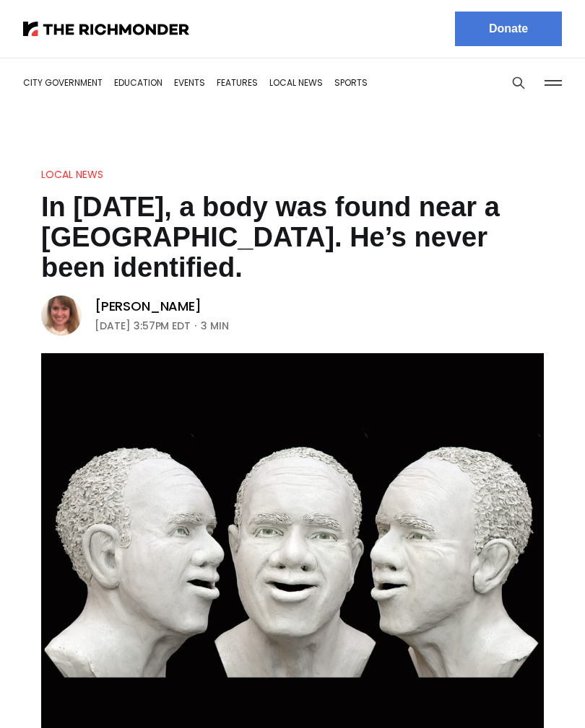 The width and height of the screenshot is (585, 728). I want to click on a: Events, so click(189, 82).